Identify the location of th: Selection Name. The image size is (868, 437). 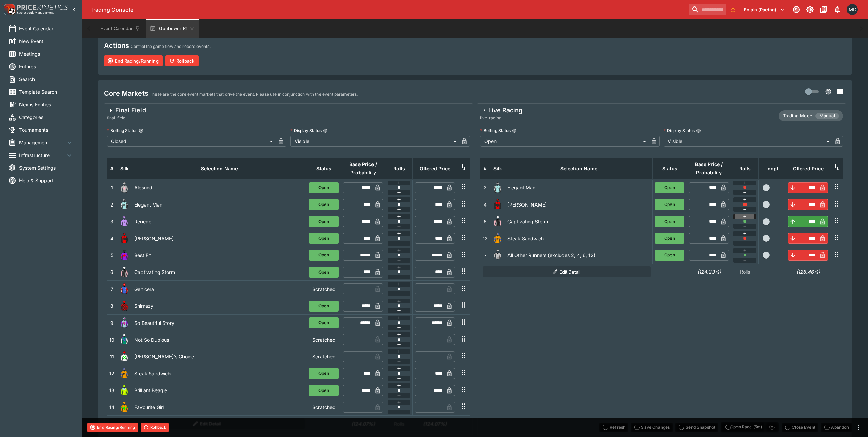
(579, 168).